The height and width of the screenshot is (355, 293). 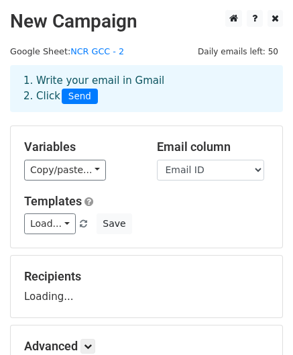 What do you see at coordinates (81, 147) in the screenshot?
I see `h5: Variables` at bounding box center [81, 147].